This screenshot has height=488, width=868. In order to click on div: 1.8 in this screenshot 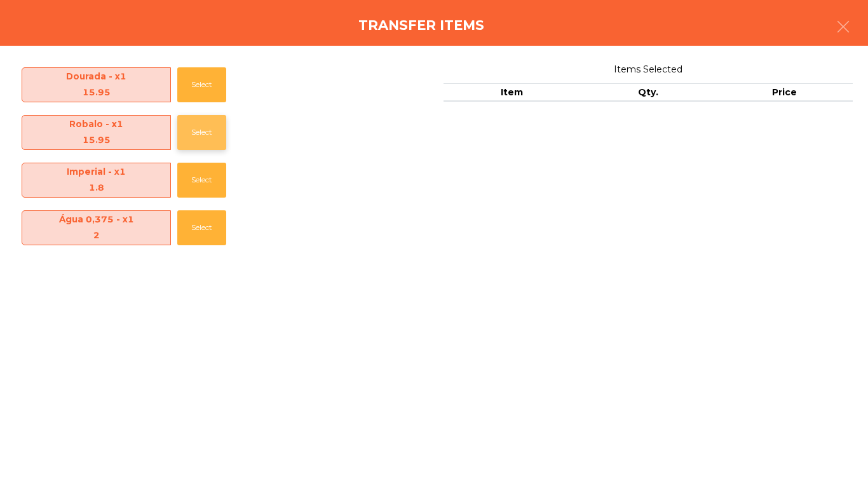, I will do `click(96, 188)`.